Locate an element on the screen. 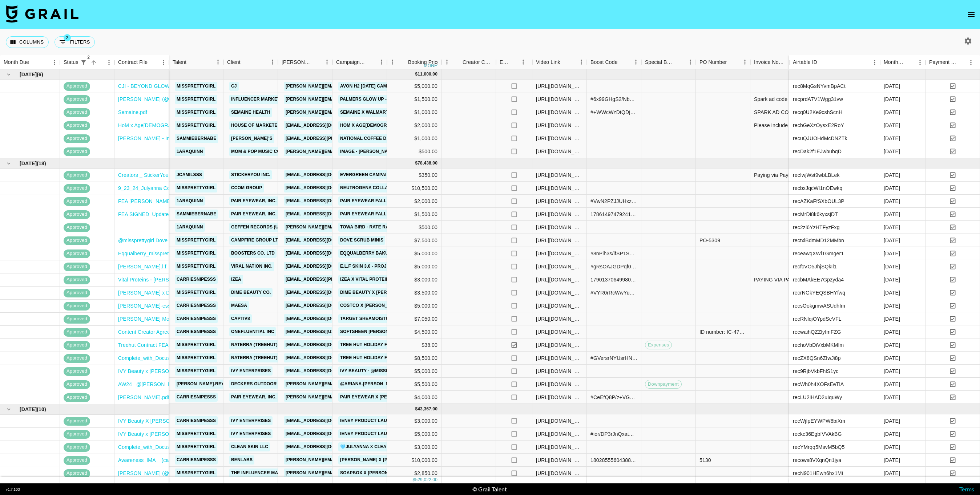 The image size is (980, 495). a: Maesa is located at coordinates (239, 305).